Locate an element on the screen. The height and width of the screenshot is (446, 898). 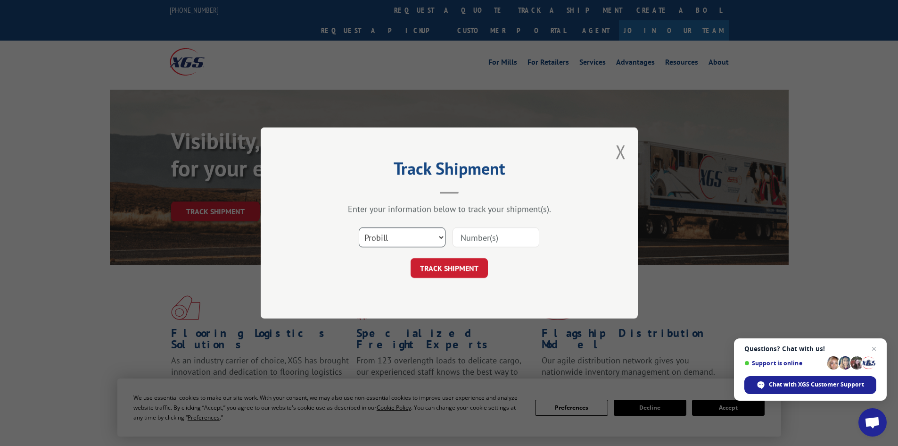
button: Close modal is located at coordinates (621, 151).